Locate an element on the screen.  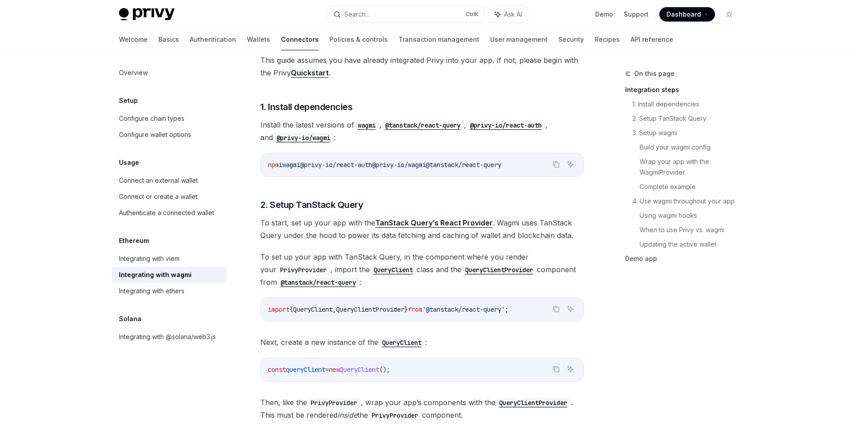
a: 4. Use wagmi throughout your app is located at coordinates (688, 201).